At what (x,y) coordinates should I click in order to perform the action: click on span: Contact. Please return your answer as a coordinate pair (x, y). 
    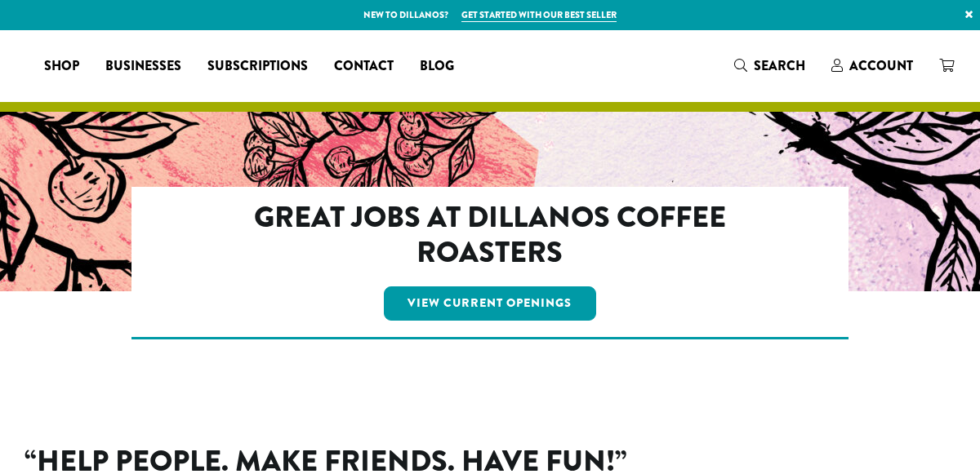
    Looking at the image, I should click on (364, 66).